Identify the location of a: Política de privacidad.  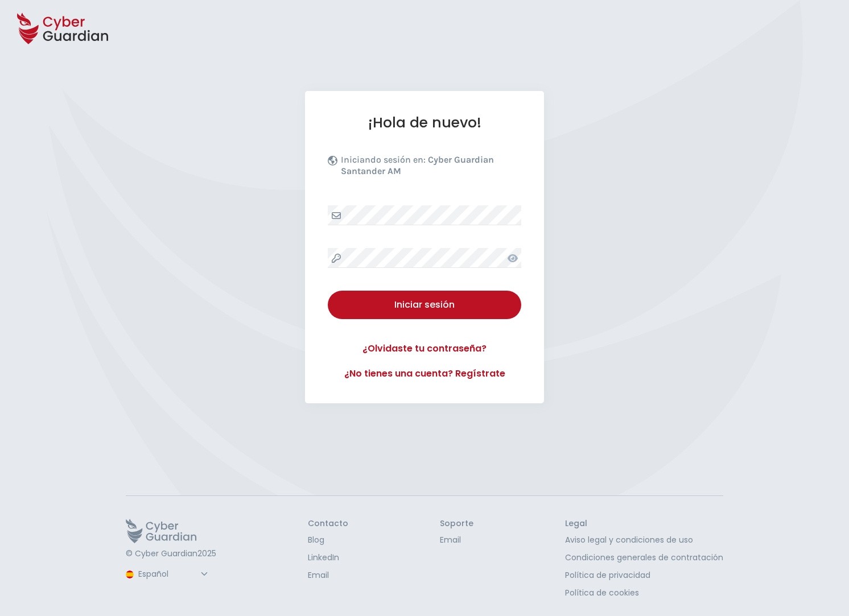
(644, 575).